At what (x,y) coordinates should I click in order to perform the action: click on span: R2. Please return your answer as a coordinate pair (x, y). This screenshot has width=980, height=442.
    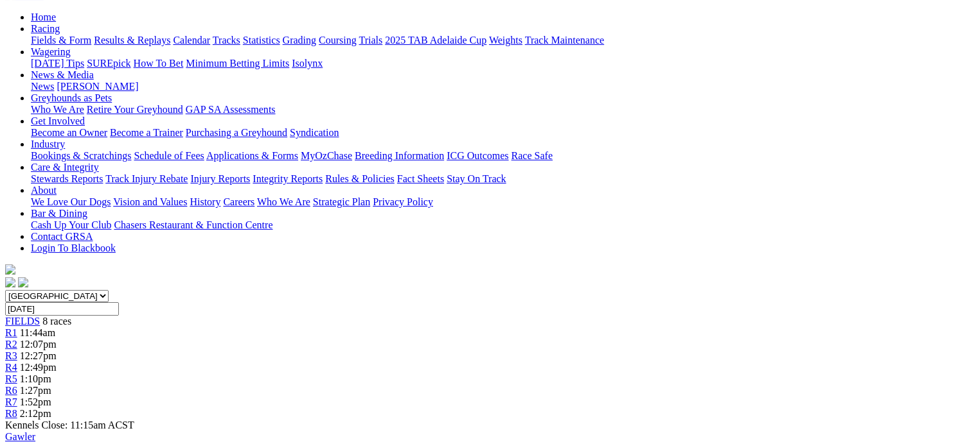
    Looking at the image, I should click on (11, 344).